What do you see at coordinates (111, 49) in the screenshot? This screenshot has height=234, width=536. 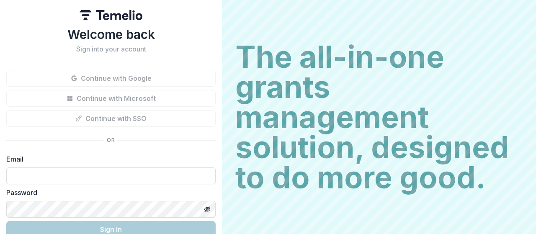 I see `h2: Sign into your account` at bounding box center [111, 49].